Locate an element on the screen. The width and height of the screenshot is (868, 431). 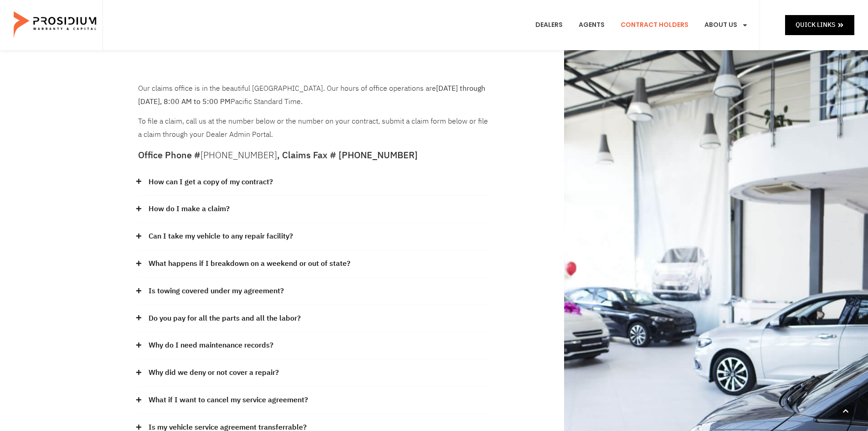
a: How can I get a copy of my contract? is located at coordinates (210, 182).